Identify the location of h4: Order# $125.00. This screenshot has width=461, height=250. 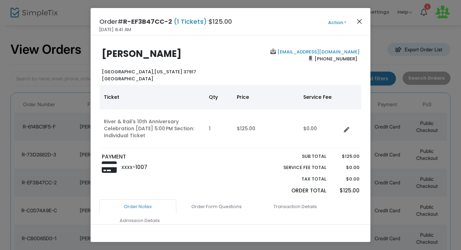
(165, 21).